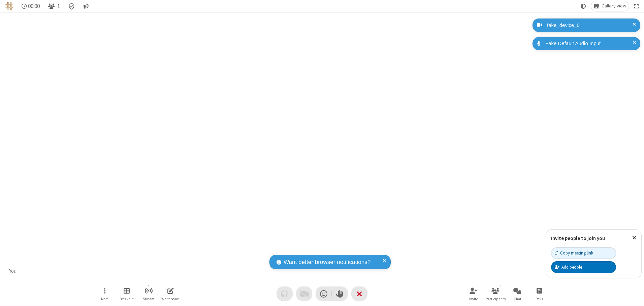 The height and width of the screenshot is (306, 644). I want to click on span: Want better browser notifications?, so click(327, 262).